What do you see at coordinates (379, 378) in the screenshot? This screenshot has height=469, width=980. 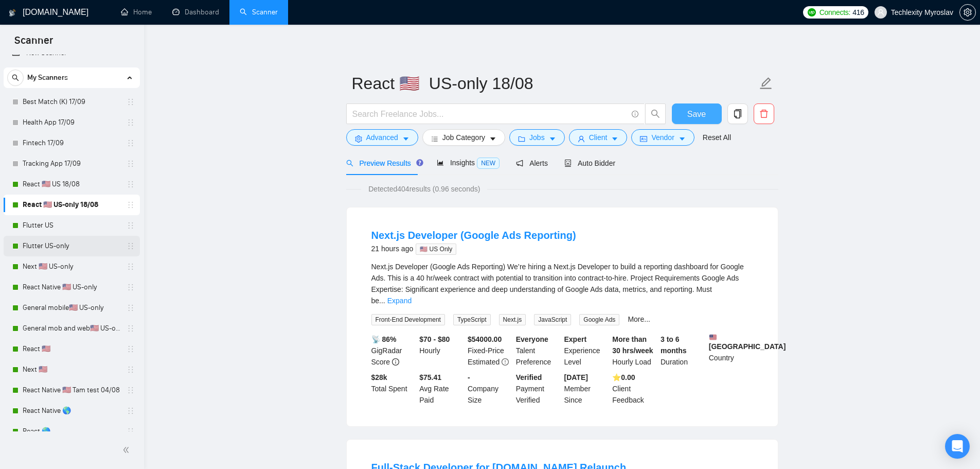 I see `b: $ 28k` at bounding box center [379, 378].